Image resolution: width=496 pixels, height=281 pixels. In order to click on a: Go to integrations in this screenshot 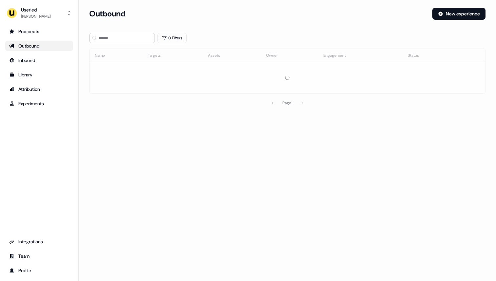, I will do `click(39, 242)`.